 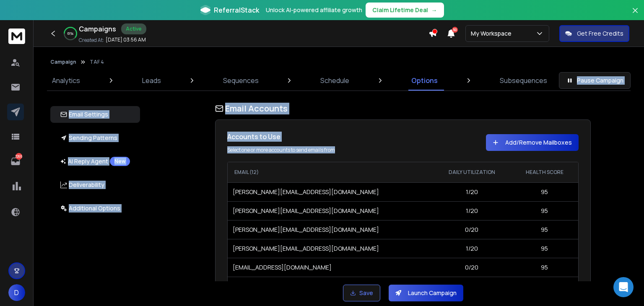 I want to click on button: Get Free Credits, so click(x=594, y=34).